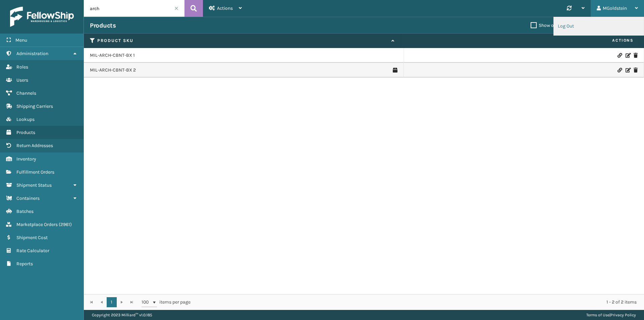 The width and height of the screenshot is (644, 320). I want to click on span: Roles, so click(22, 67).